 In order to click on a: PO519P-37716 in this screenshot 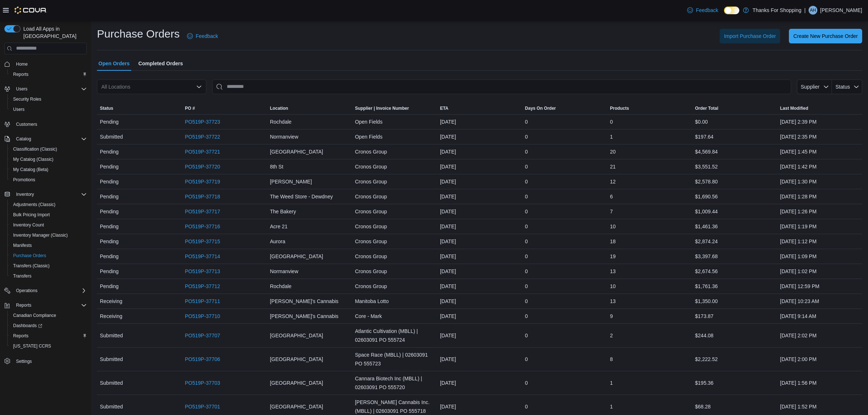, I will do `click(203, 226)`.